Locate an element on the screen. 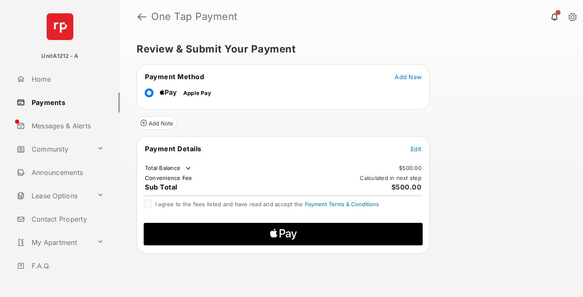  span: I agree to the fees listed and have read and accept the is located at coordinates (267, 204).